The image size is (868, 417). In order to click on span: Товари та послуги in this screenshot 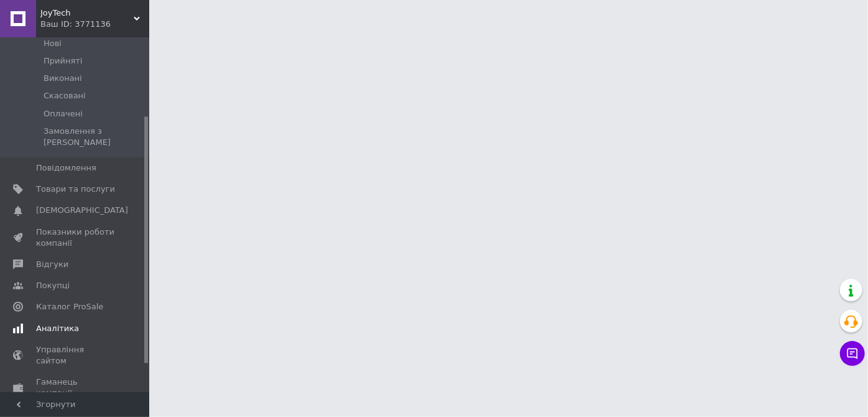, I will do `click(75, 189)`.